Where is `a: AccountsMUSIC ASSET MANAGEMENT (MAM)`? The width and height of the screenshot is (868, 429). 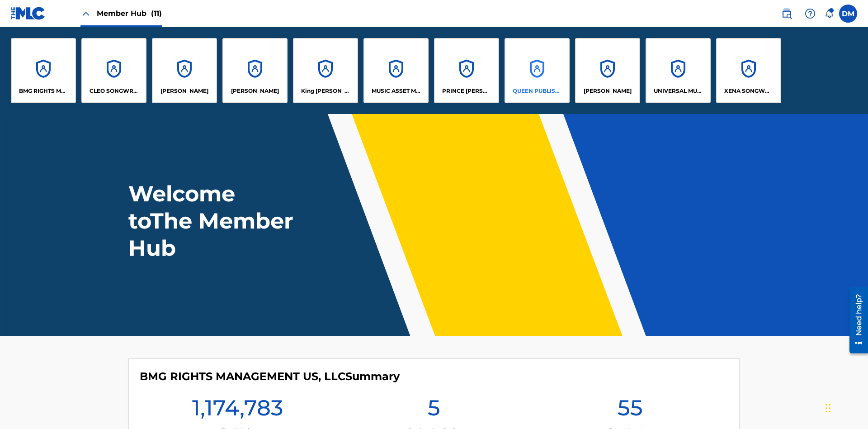 a: AccountsMUSIC ASSET MANAGEMENT (MAM) is located at coordinates (396, 71).